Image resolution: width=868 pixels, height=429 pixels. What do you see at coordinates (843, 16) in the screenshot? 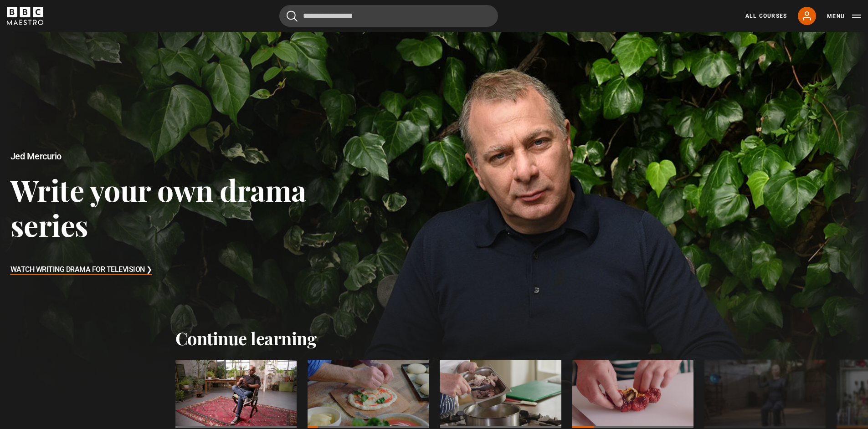
I see `button: Toggle navigation` at bounding box center [843, 16].